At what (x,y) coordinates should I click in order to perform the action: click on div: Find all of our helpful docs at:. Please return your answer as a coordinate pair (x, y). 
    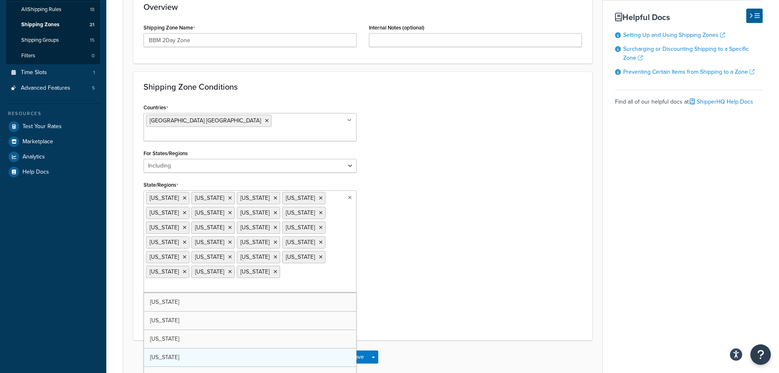
    Looking at the image, I should click on (689, 99).